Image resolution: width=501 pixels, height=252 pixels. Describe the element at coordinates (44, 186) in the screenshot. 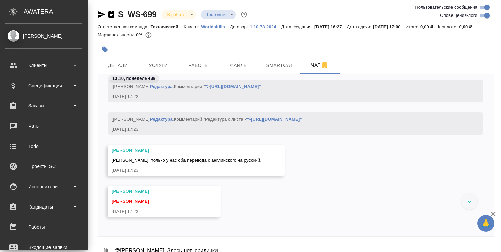

I see `div: Исполнители` at that location.